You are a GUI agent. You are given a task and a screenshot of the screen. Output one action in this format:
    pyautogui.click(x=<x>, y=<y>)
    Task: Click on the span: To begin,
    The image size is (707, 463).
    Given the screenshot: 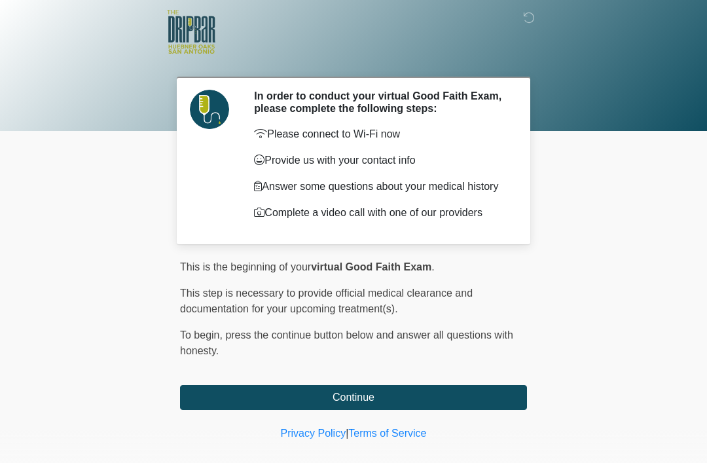 What is the action you would take?
    pyautogui.click(x=202, y=334)
    